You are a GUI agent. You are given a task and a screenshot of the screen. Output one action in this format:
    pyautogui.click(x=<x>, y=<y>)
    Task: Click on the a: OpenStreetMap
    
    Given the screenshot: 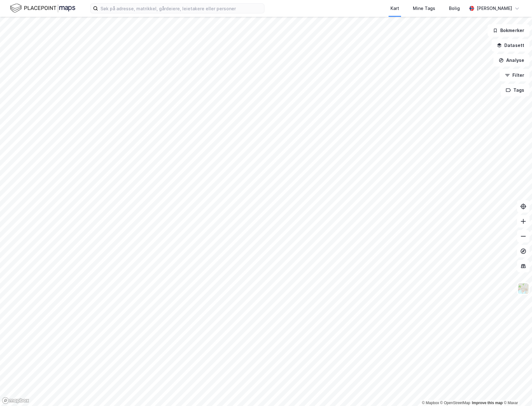 What is the action you would take?
    pyautogui.click(x=455, y=403)
    